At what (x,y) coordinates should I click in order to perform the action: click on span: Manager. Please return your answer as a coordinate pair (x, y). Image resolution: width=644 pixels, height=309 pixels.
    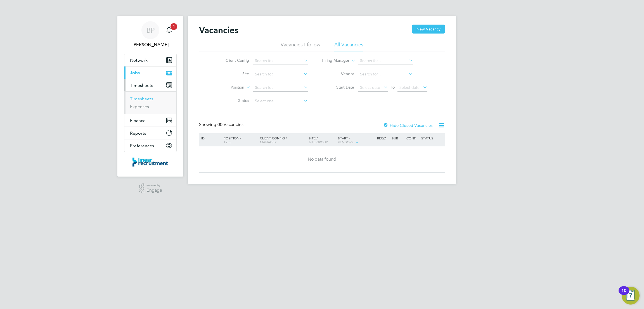
    Looking at the image, I should click on (268, 142).